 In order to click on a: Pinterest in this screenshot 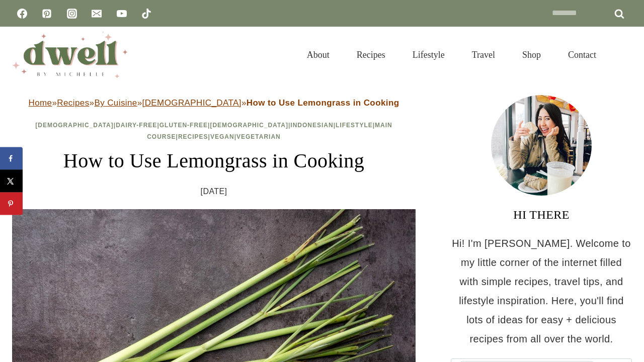, I will do `click(47, 14)`.